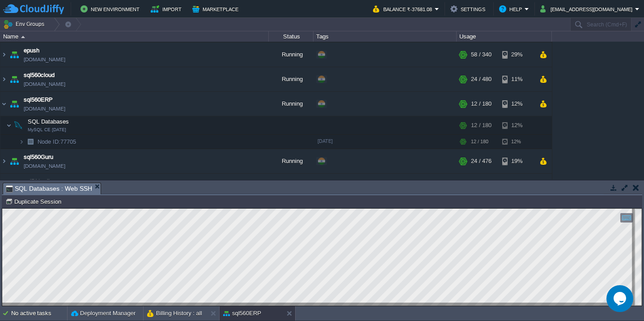  Describe the element at coordinates (469, 9) in the screenshot. I see `button: Settings` at that location.